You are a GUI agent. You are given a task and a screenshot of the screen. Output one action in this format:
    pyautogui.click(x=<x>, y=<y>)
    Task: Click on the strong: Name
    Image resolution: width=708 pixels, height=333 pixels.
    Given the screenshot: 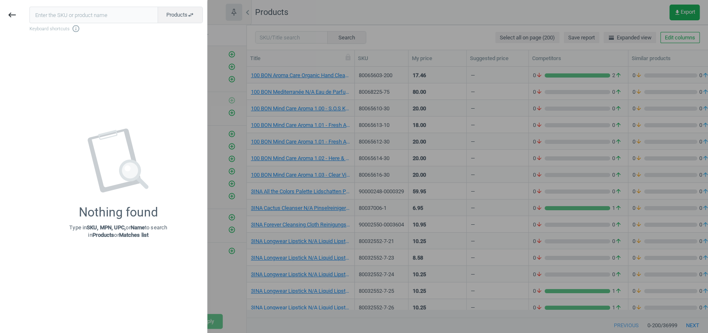 What is the action you would take?
    pyautogui.click(x=138, y=227)
    